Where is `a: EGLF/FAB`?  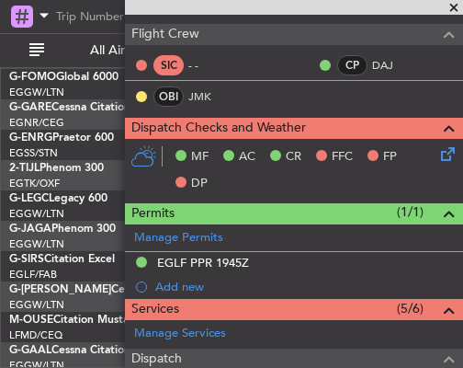 a: EGLF/FAB is located at coordinates (33, 274).